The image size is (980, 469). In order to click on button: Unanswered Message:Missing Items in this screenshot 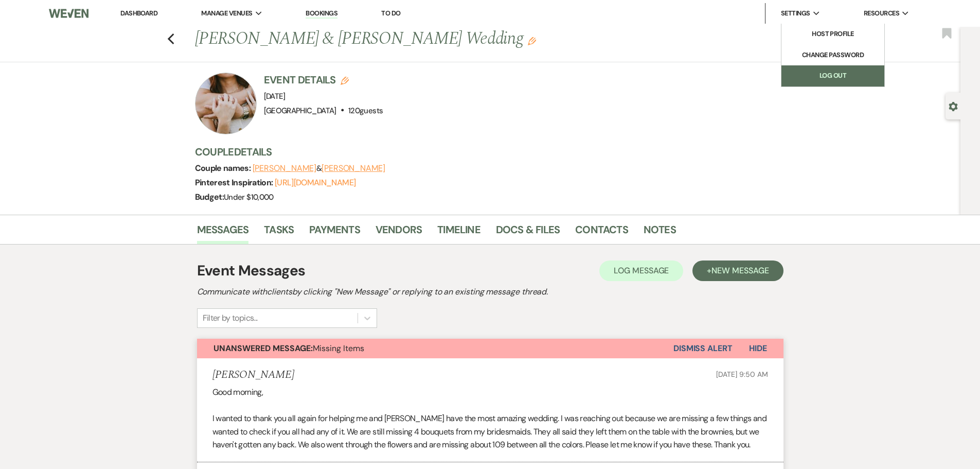, I will do `click(435, 349)`.